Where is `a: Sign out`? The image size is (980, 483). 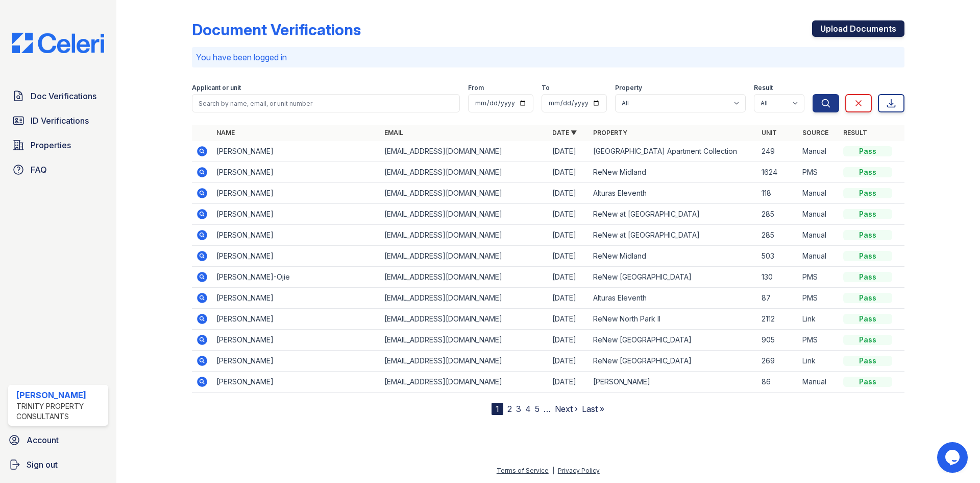
a: Sign out is located at coordinates (59, 464).